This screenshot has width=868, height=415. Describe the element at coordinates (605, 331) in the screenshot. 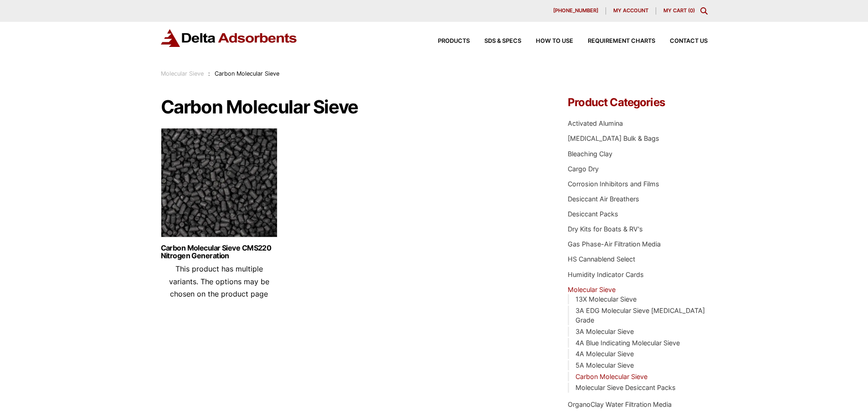

I see `a: 3A Molecular Sieve` at that location.